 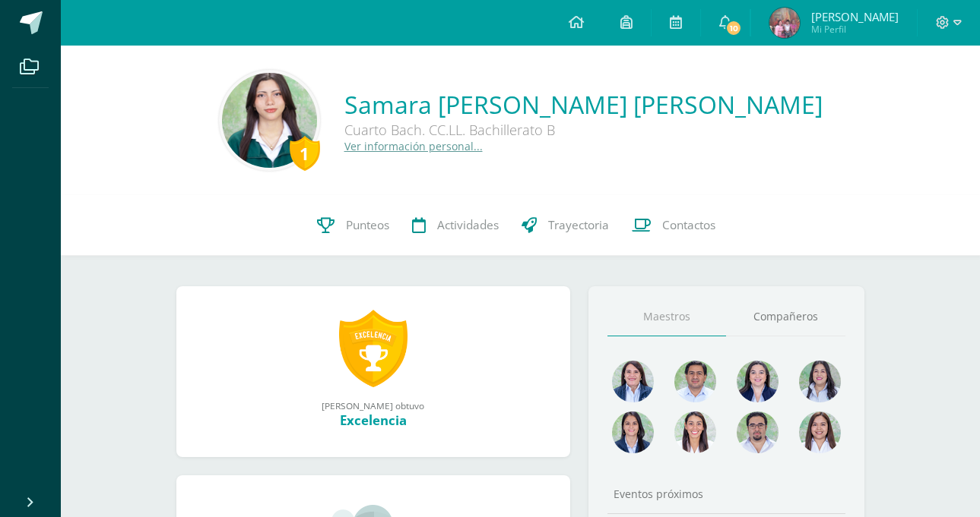 What do you see at coordinates (695, 433) in the screenshot?
I see `img: 38d188cc98c34aa903096de2d1c9671e.png` at bounding box center [695, 433].